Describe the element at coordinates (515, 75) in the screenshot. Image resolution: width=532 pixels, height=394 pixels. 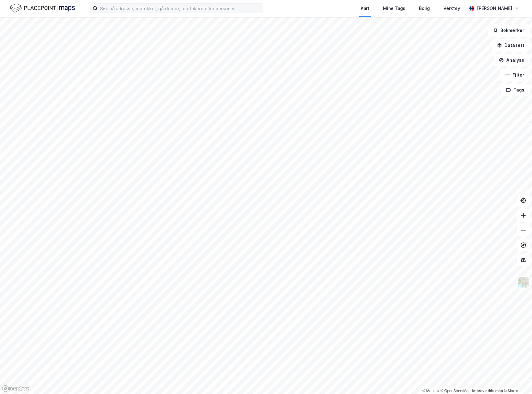
I see `button: Filter` at that location.